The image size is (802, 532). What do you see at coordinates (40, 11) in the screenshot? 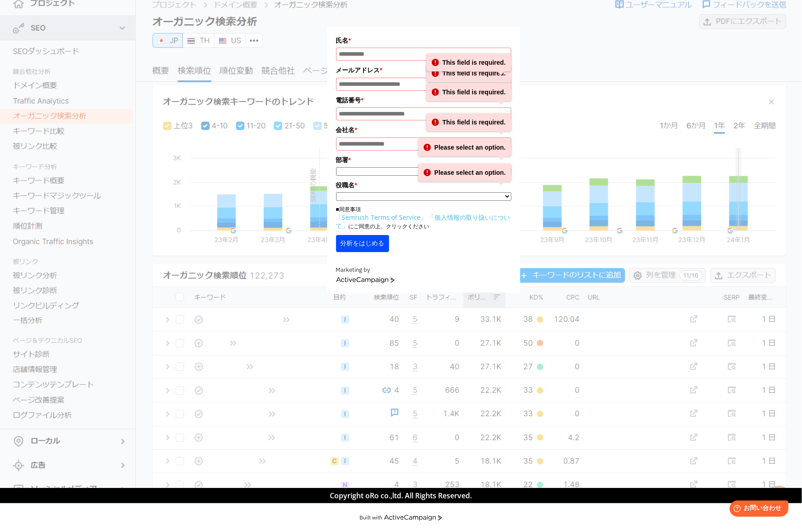
I see `span: お問い合わせ` at bounding box center [40, 11].